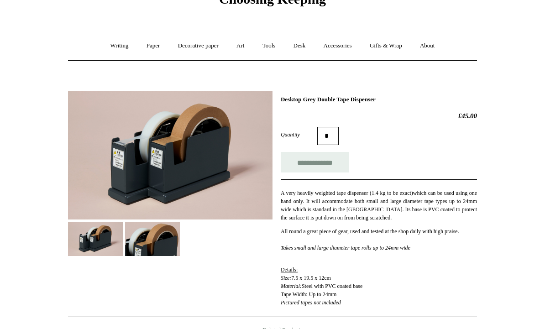 The height and width of the screenshot is (329, 545). Describe the element at coordinates (427, 46) in the screenshot. I see `a: About` at that location.